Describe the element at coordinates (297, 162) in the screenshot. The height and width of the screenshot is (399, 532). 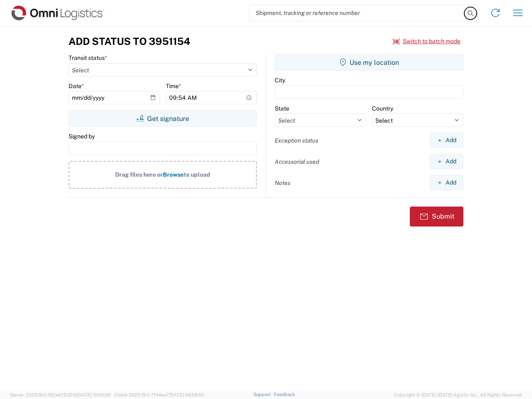
I see `label: Accessorial used` at that location.